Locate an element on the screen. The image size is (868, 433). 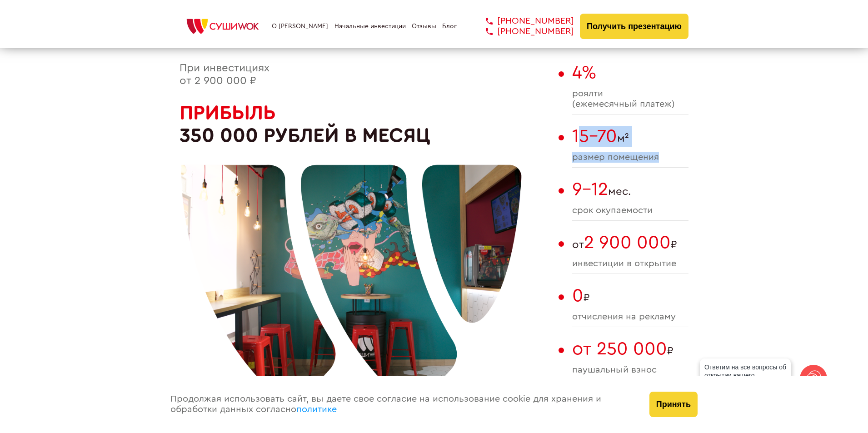
a: Начальные инвестиции is located at coordinates (370, 26).